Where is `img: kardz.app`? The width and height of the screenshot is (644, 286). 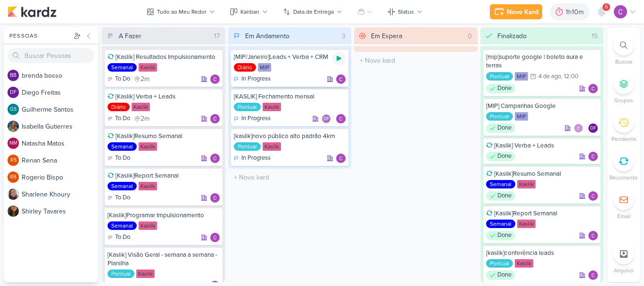 img: kardz.app is located at coordinates (32, 12).